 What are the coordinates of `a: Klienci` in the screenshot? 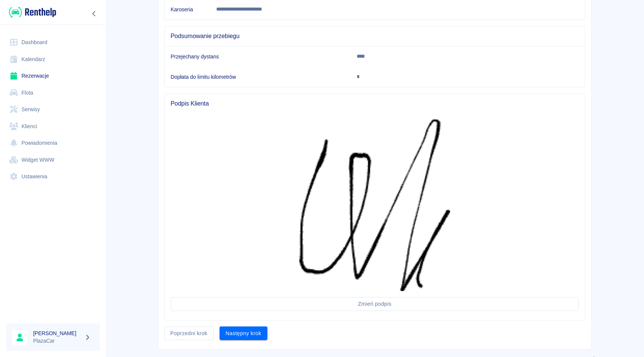 It's located at (53, 126).